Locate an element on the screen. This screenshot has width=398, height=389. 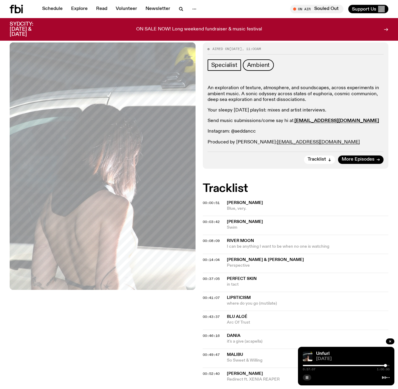
span: Blu Aloé is located at coordinates (237, 317).